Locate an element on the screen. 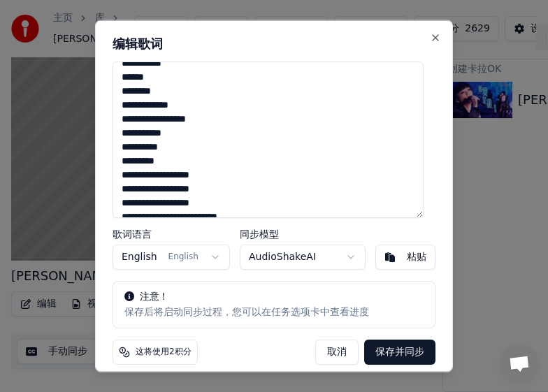  div: 保存后将启动同步过程，您可以在任务选项卡中查看进度 is located at coordinates (274, 312).